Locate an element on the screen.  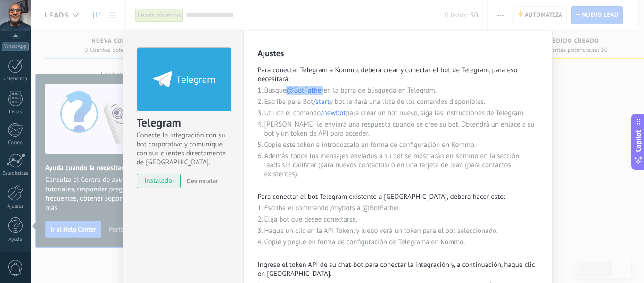
div: Ayuda is located at coordinates (16, 239).